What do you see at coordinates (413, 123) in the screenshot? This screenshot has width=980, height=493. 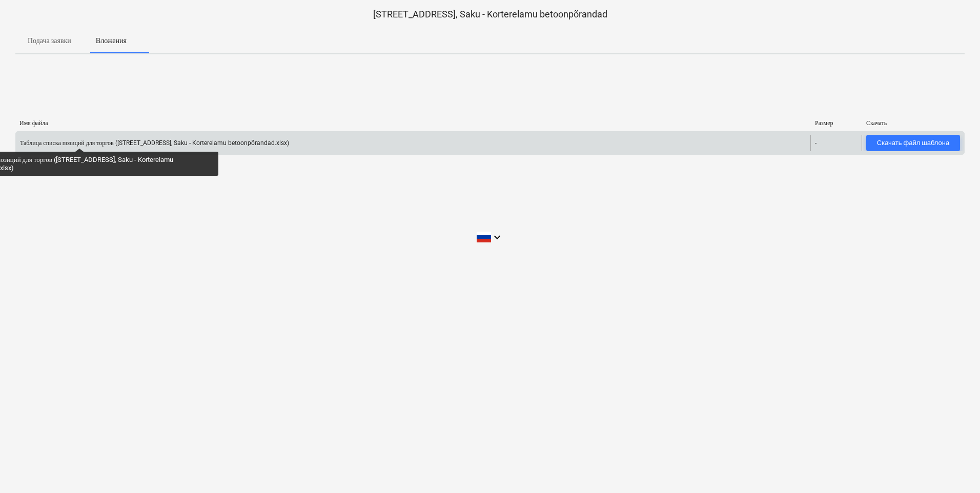 I see `div: Имя файла` at bounding box center [413, 123].